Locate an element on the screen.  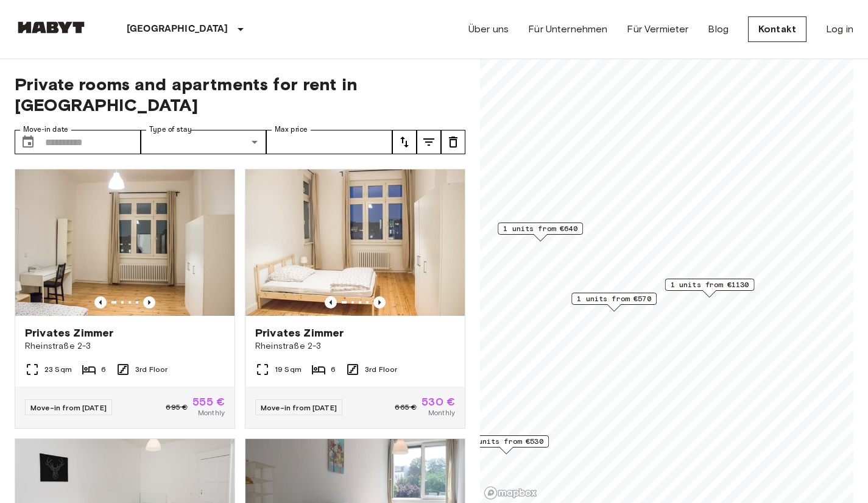
a: Kontakt is located at coordinates (777, 30).